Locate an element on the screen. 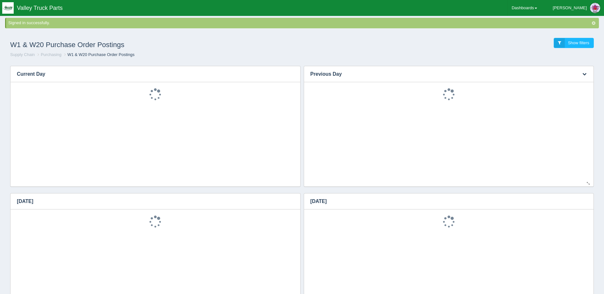 Image resolution: width=604 pixels, height=294 pixels. li: W1 & W20 Purchase Order Postings is located at coordinates (99, 55).